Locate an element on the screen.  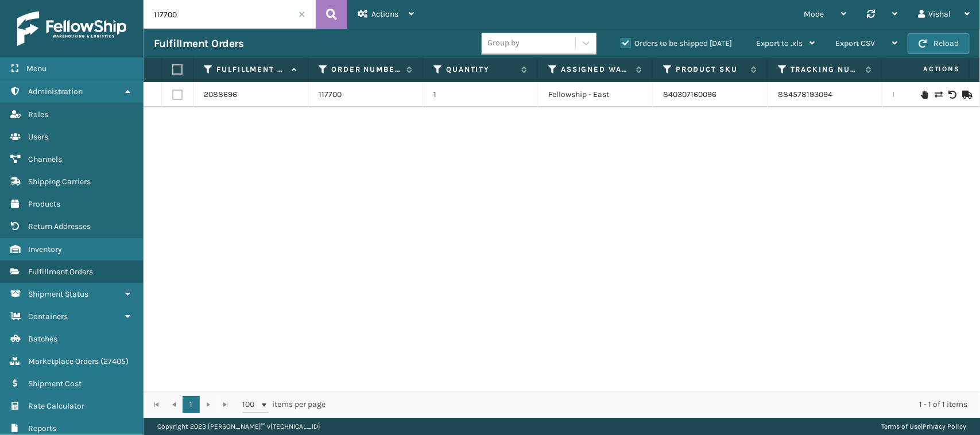
span: Shipment Status is located at coordinates (58, 294).